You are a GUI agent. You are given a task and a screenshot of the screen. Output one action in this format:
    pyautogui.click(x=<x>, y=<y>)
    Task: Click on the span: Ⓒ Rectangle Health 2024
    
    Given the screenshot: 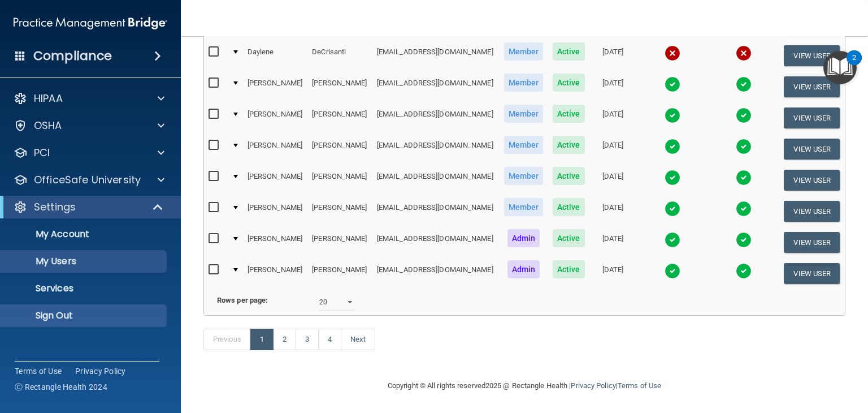 What is the action you would take?
    pyautogui.click(x=61, y=387)
    